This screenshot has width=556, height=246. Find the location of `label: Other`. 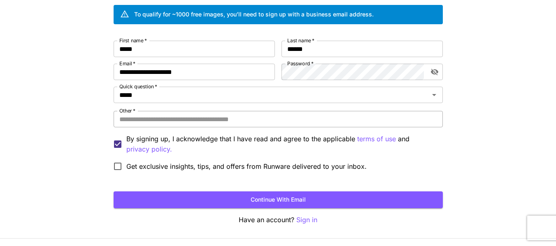

label: Other is located at coordinates (127, 111).